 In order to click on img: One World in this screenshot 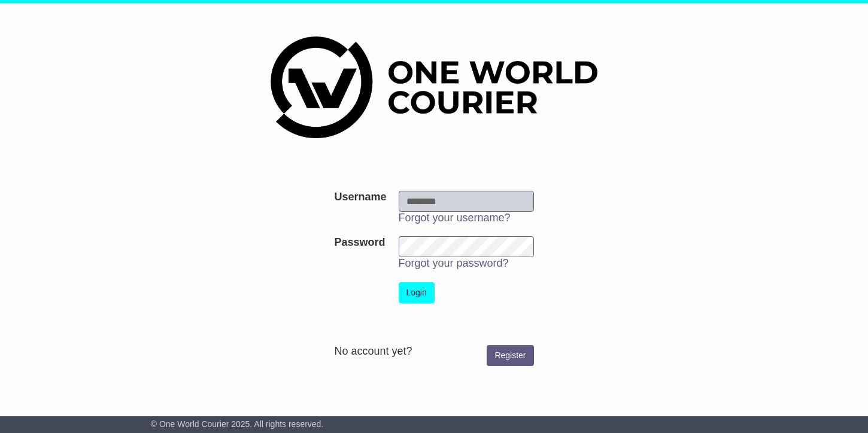, I will do `click(434, 87)`.